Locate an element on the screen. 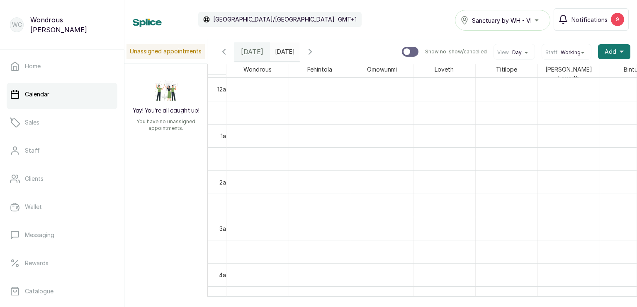 The width and height of the screenshot is (637, 307). a: Messaging is located at coordinates (62, 235).